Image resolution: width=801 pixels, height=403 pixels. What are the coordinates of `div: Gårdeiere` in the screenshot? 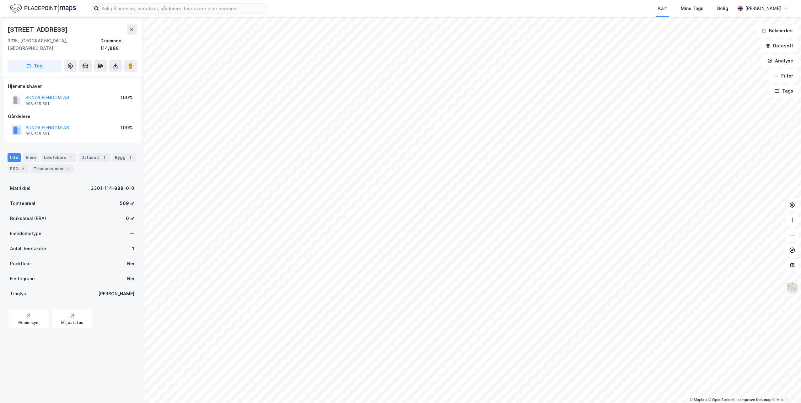 It's located at (72, 116).